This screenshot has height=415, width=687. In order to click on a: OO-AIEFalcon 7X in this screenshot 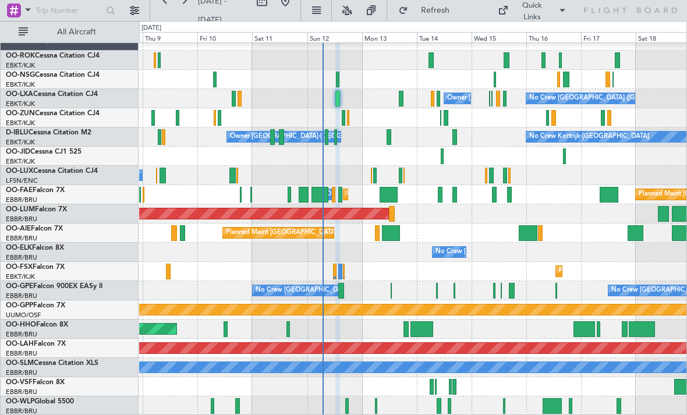, I will do `click(34, 229)`.